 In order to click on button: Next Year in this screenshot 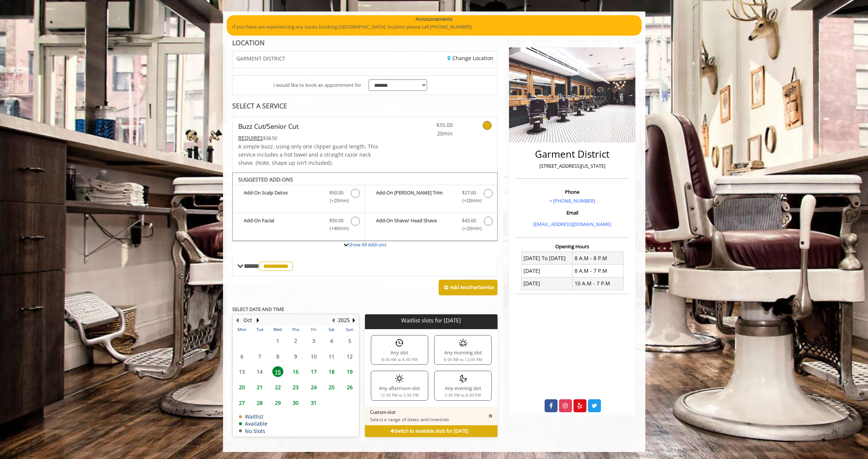, I will do `click(354, 320)`.